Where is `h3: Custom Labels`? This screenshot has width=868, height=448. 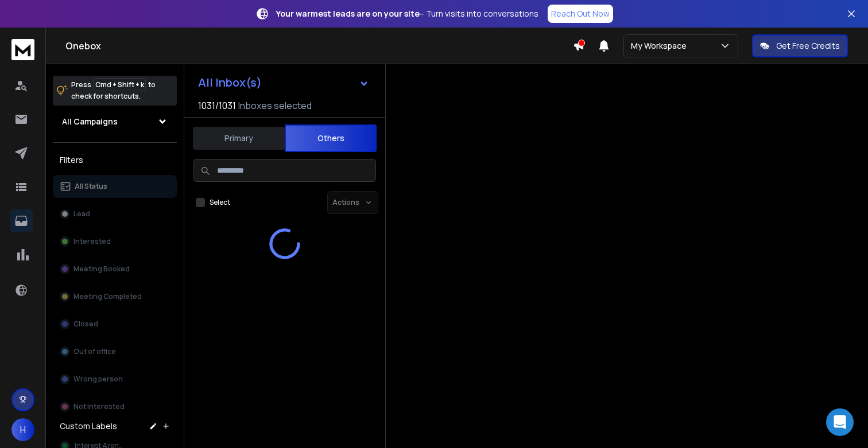
h3: Custom Labels is located at coordinates (89, 426).